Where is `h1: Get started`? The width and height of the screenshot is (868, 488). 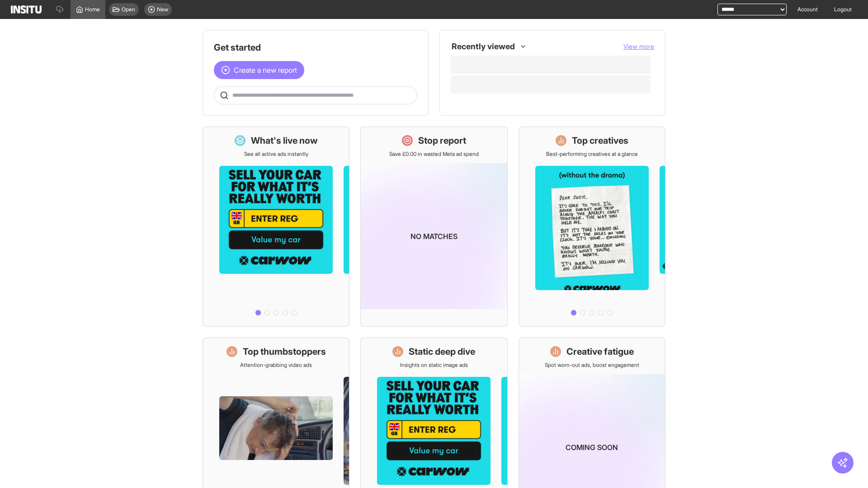
h1: Get started is located at coordinates (316, 48).